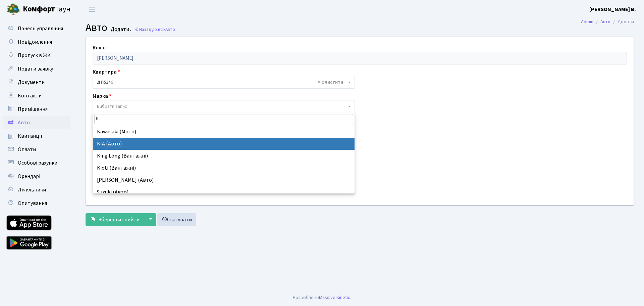 This screenshot has height=306, width=644. Describe the element at coordinates (27, 149) in the screenshot. I see `span: Оплати` at that location.